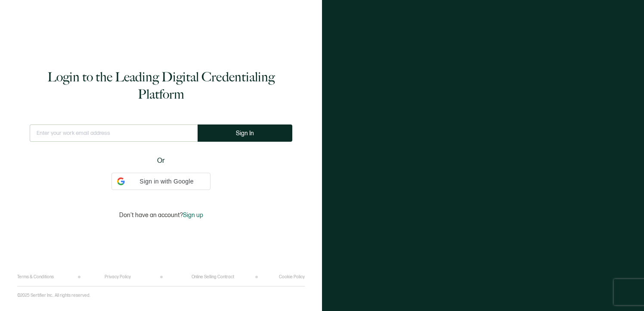  I want to click on a: Privacy Policy, so click(118, 276).